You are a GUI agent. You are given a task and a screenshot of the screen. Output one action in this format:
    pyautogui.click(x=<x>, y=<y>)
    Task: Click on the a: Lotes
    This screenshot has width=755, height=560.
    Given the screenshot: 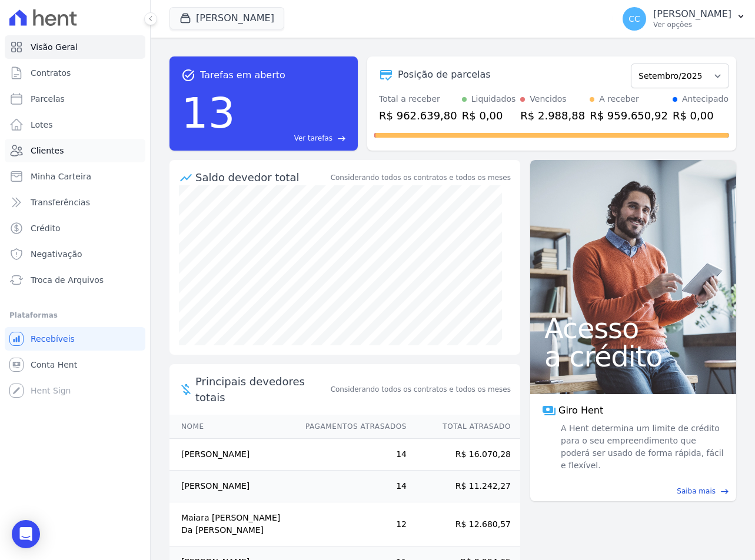 What is the action you would take?
    pyautogui.click(x=74, y=125)
    